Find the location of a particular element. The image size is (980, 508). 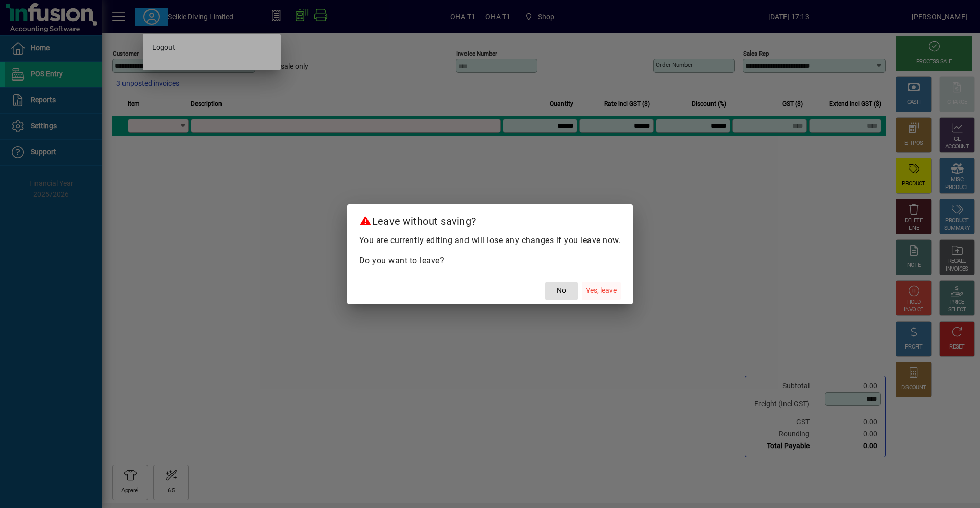

span: Yes, leave is located at coordinates (601, 291).